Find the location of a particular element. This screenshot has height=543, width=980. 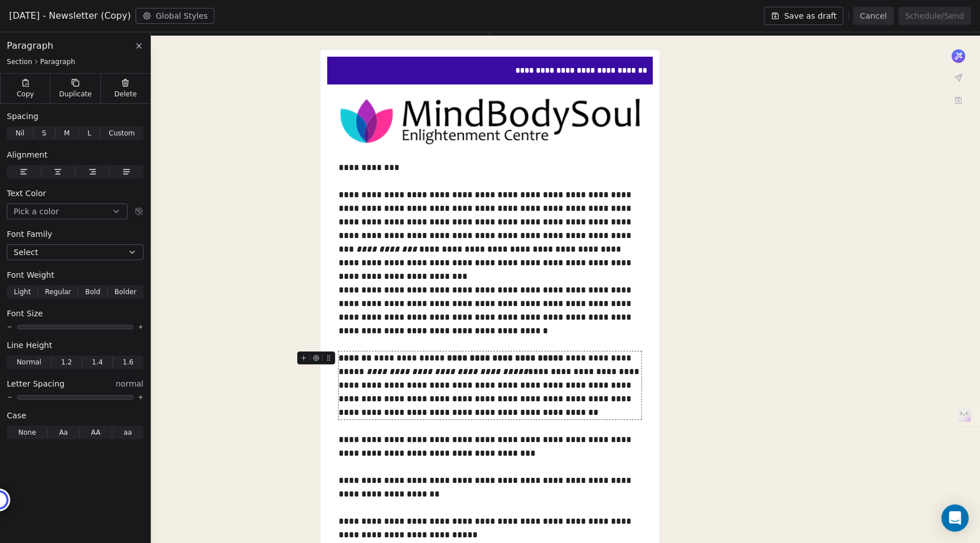

span: Regular is located at coordinates (58, 292).